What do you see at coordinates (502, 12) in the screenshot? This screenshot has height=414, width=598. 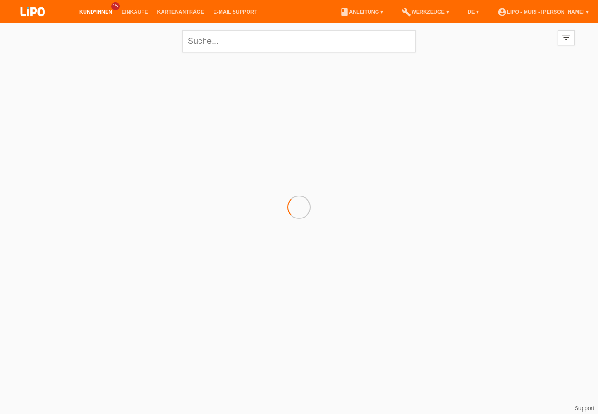 I see `i: account_circle` at bounding box center [502, 12].